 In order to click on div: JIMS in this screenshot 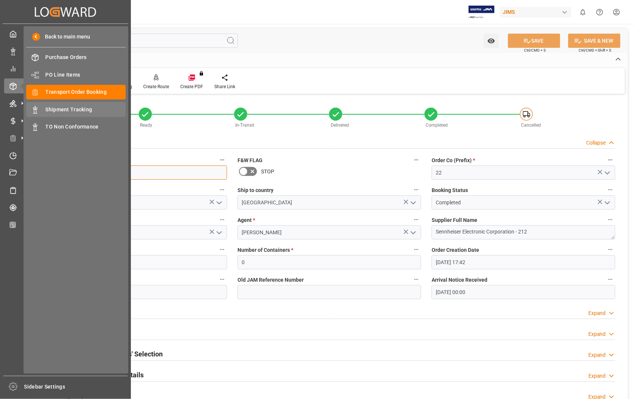, I will do `click(535, 12)`.